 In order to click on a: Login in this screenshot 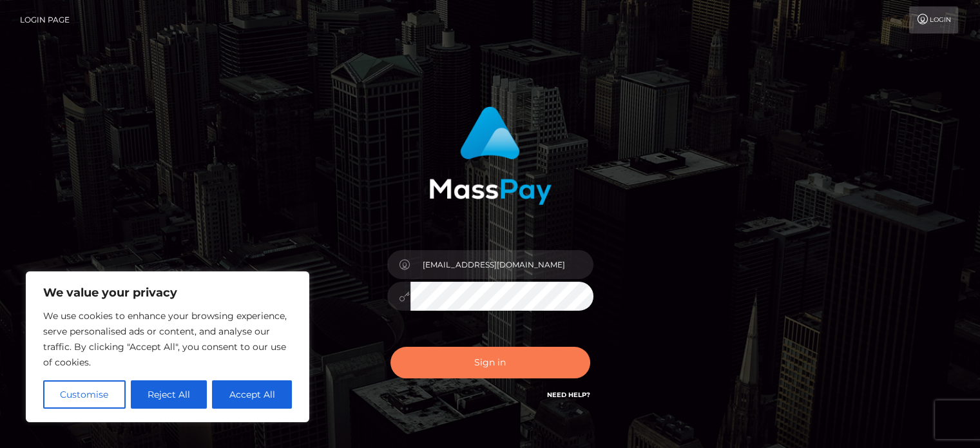, I will do `click(933, 20)`.